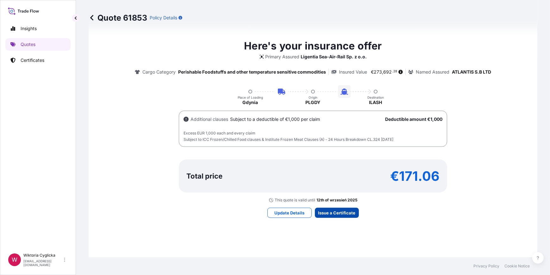  What do you see at coordinates (414, 119) in the screenshot?
I see `p: Deductible amount €1,000` at bounding box center [414, 119].